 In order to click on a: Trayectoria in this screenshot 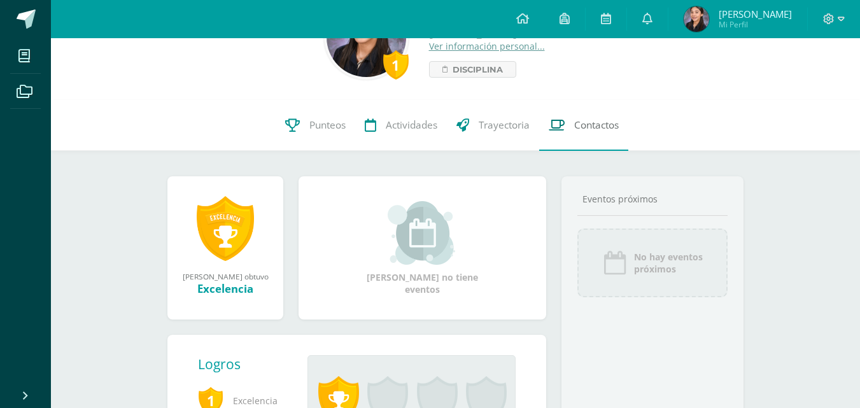, I will do `click(492, 125)`.